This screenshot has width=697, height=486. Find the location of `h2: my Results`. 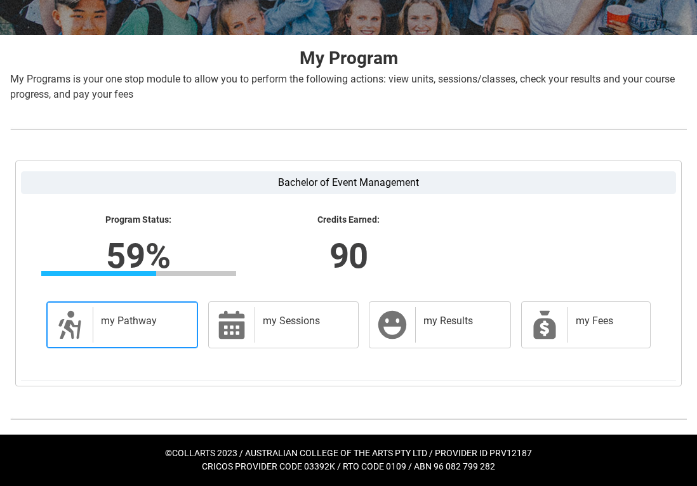

h2: my Results is located at coordinates (460, 321).